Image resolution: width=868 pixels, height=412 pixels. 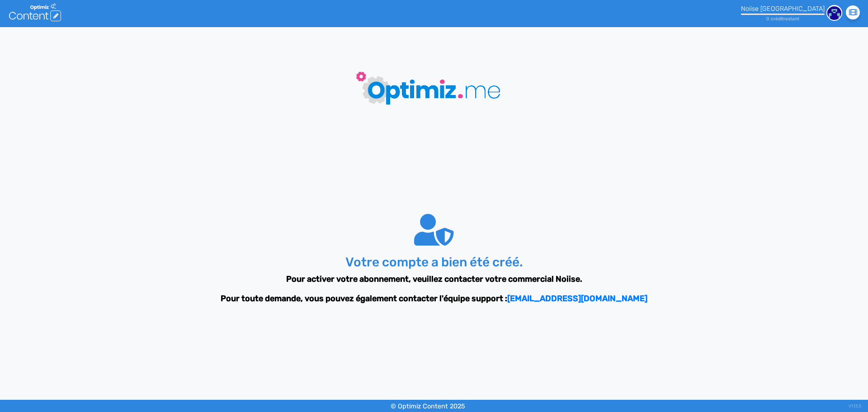 What do you see at coordinates (428, 407) in the screenshot?
I see `small: © Optimiz Content 2025` at bounding box center [428, 407].